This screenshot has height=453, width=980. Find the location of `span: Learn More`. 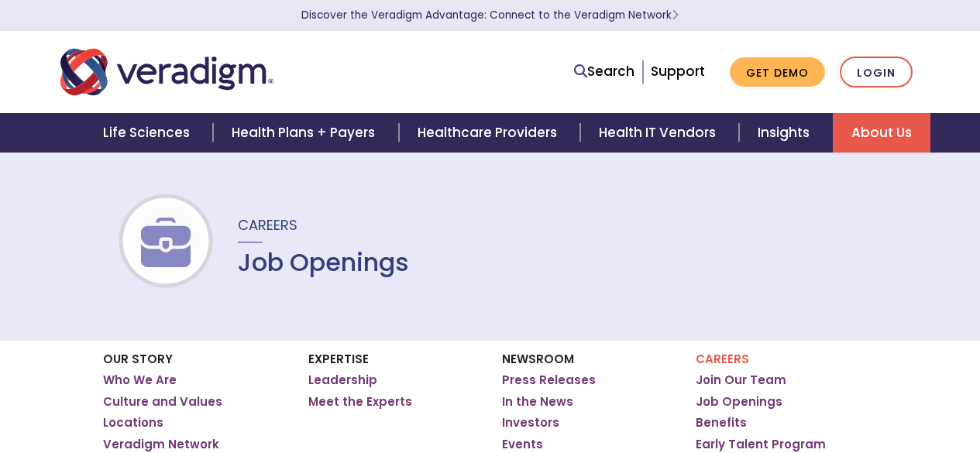

span: Learn More is located at coordinates (675, 15).